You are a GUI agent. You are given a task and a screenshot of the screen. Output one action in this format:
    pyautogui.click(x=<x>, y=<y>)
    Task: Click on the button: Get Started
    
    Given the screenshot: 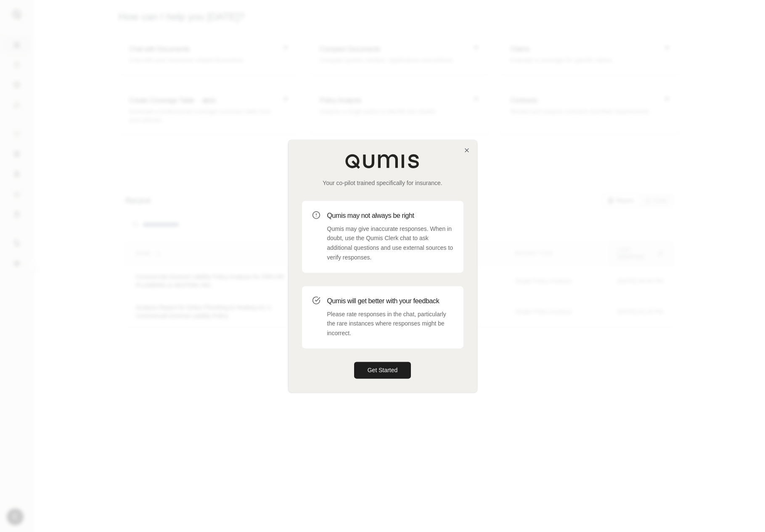 What is the action you would take?
    pyautogui.click(x=382, y=370)
    